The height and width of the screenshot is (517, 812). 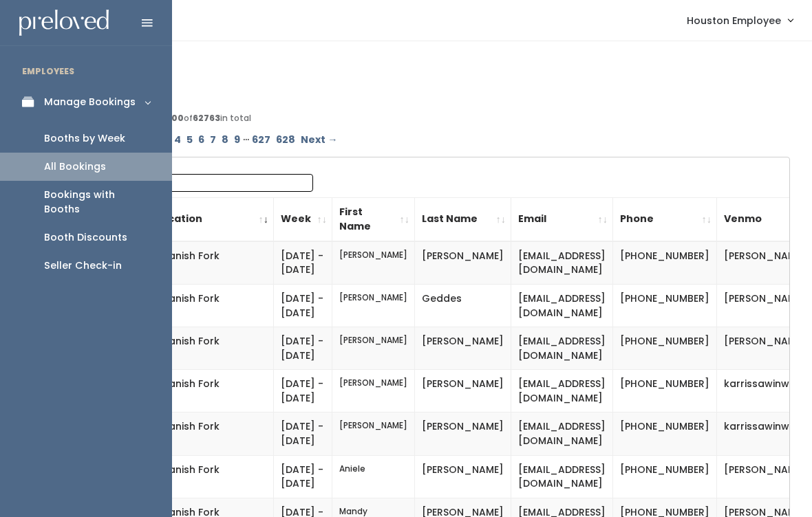 What do you see at coordinates (430, 119) in the screenshot?
I see `div: Displaying Booking of in total` at bounding box center [430, 119].